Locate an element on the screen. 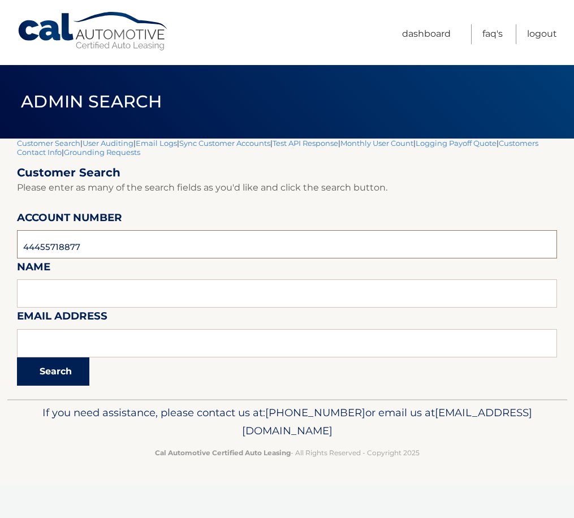  a: Test API Response is located at coordinates (306, 143).